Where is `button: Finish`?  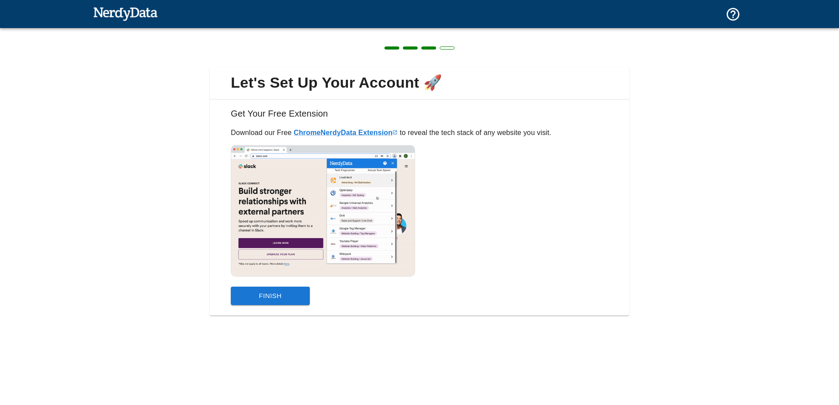 button: Finish is located at coordinates (270, 296).